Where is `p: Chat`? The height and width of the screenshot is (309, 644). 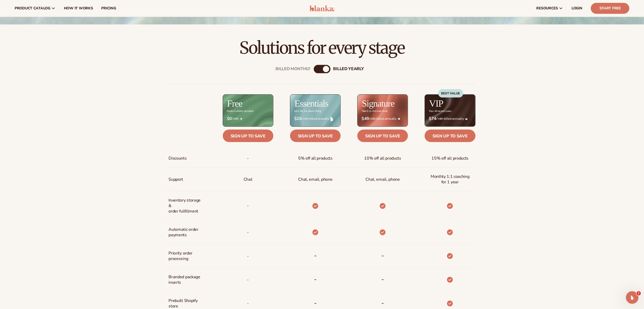 p: Chat is located at coordinates (248, 179).